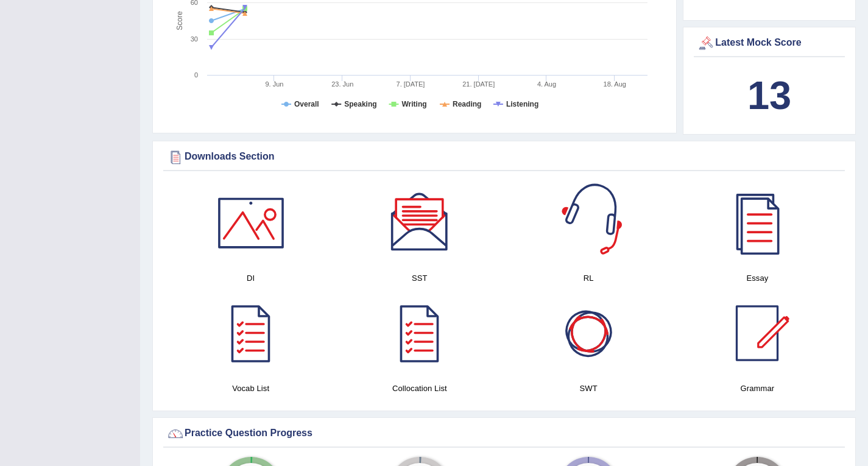 Image resolution: width=868 pixels, height=466 pixels. I want to click on b: 13, so click(770, 95).